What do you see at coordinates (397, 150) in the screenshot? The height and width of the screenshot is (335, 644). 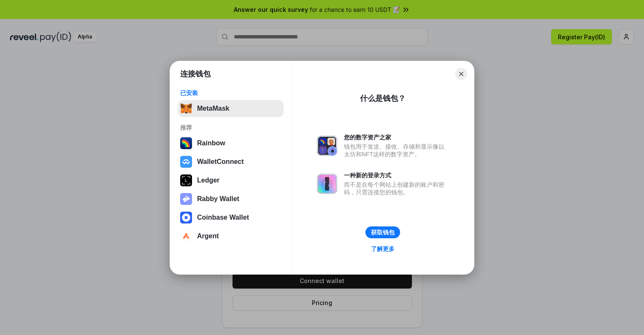 I see `div: 钱包用于发送、接收、存储和显示像以太坊和NFT这样的数字资产。` at bounding box center [397, 150].